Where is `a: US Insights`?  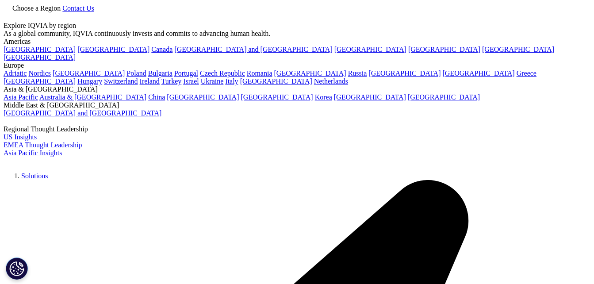 a: US Insights is located at coordinates (20, 137).